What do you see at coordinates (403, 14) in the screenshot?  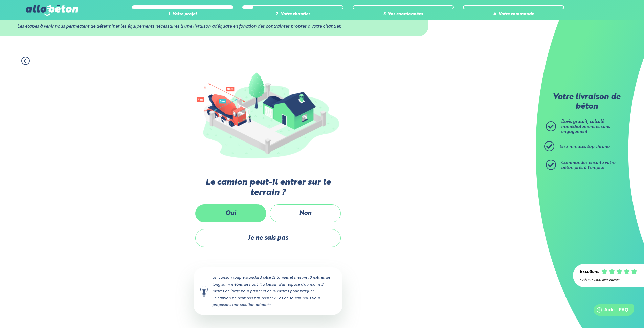 I see `div: 3. Vos coordonnées` at bounding box center [403, 14].